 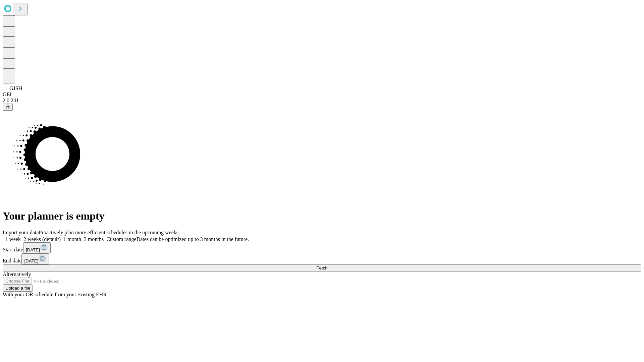 I want to click on span: 1 week, so click(x=13, y=239).